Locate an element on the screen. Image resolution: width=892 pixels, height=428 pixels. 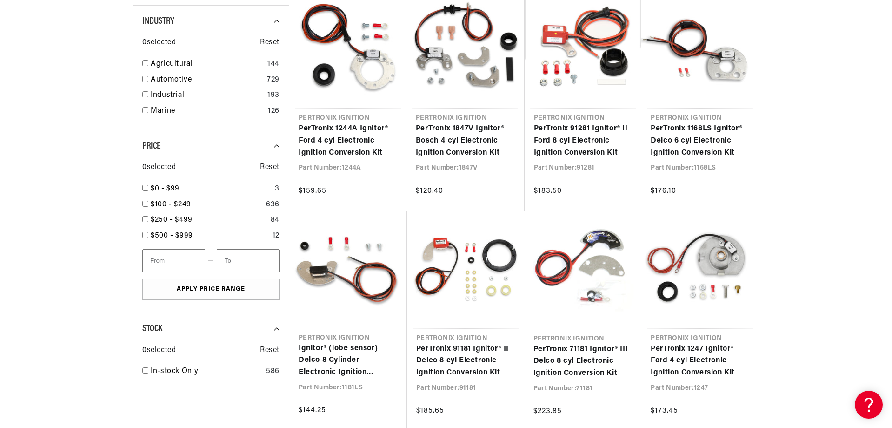
div: 126 is located at coordinates (274, 111).